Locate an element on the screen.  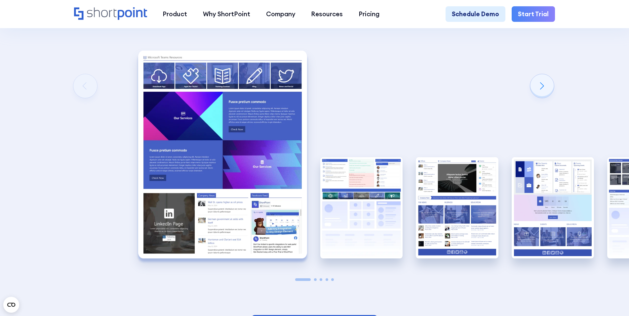
span: Go to slide 1 is located at coordinates (303, 279).